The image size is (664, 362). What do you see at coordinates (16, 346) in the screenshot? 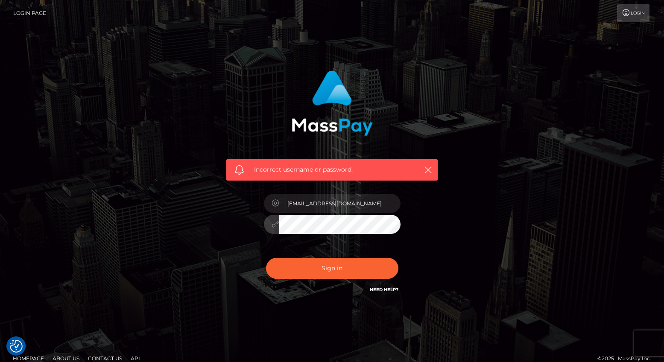
I see `img: Revisit consent button` at bounding box center [16, 346].